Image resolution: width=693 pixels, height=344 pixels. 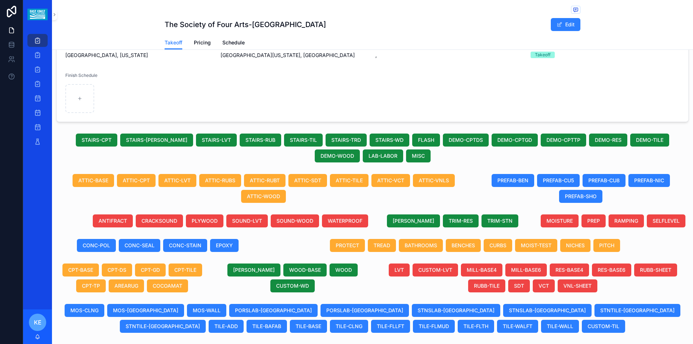 What do you see at coordinates (264, 180) in the screenshot?
I see `span: ATTIC-RUBT` at bounding box center [264, 180].